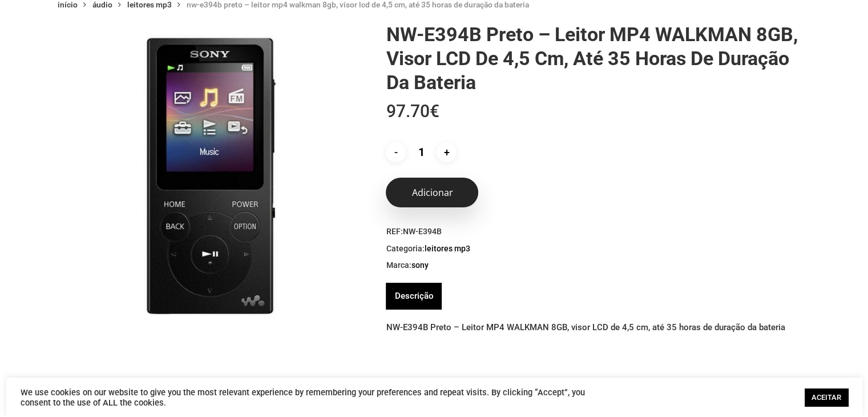  What do you see at coordinates (447, 248) in the screenshot?
I see `a: Leitores MP3` at bounding box center [447, 248].